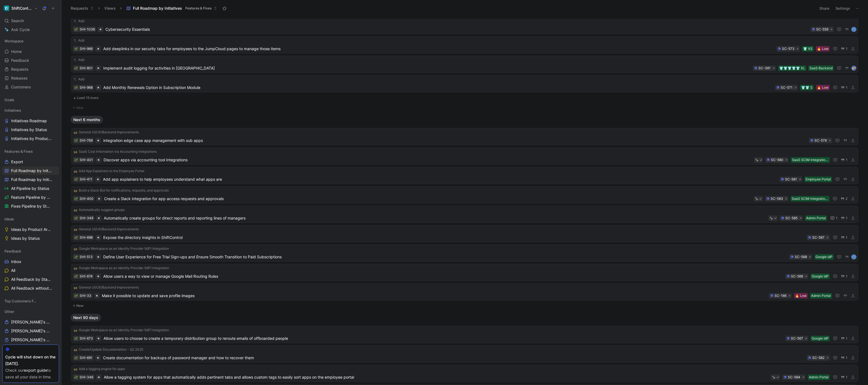 The image size is (868, 385). Describe the element at coordinates (31, 206) in the screenshot. I see `span: Fixes Pipeline by Status` at that location.